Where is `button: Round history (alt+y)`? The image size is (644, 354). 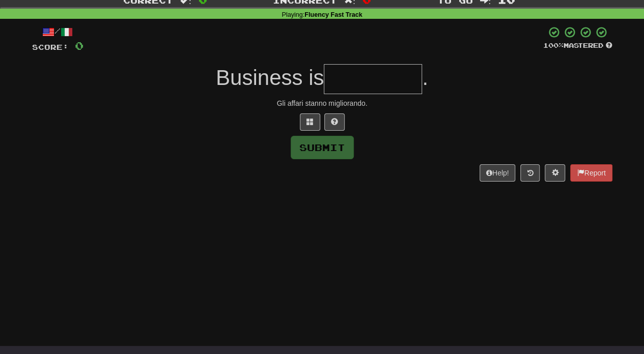 button: Round history (alt+y) is located at coordinates (530, 173).